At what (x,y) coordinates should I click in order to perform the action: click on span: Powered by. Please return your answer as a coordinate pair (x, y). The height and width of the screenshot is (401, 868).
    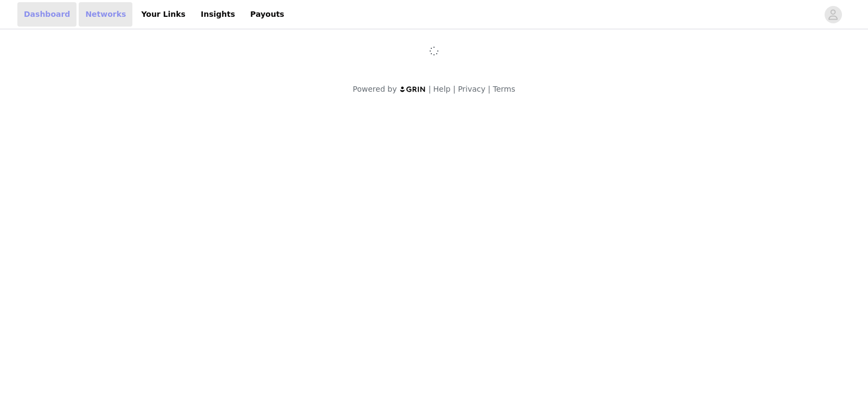
    Looking at the image, I should click on (374, 89).